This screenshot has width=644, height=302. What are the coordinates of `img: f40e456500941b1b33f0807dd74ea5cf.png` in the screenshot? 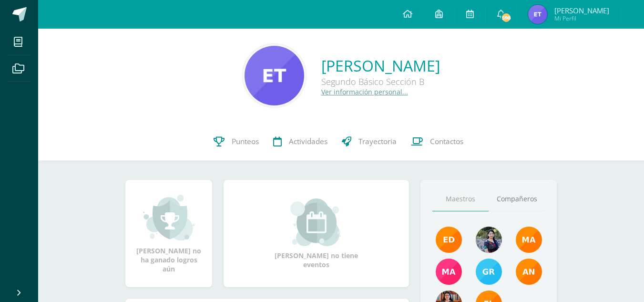 It's located at (449, 240).